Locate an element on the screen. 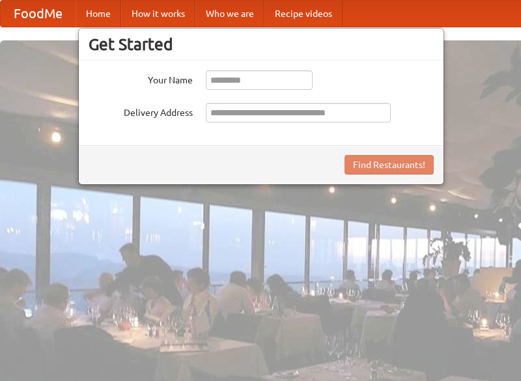 The image size is (521, 381). label: Delivery Address is located at coordinates (141, 111).